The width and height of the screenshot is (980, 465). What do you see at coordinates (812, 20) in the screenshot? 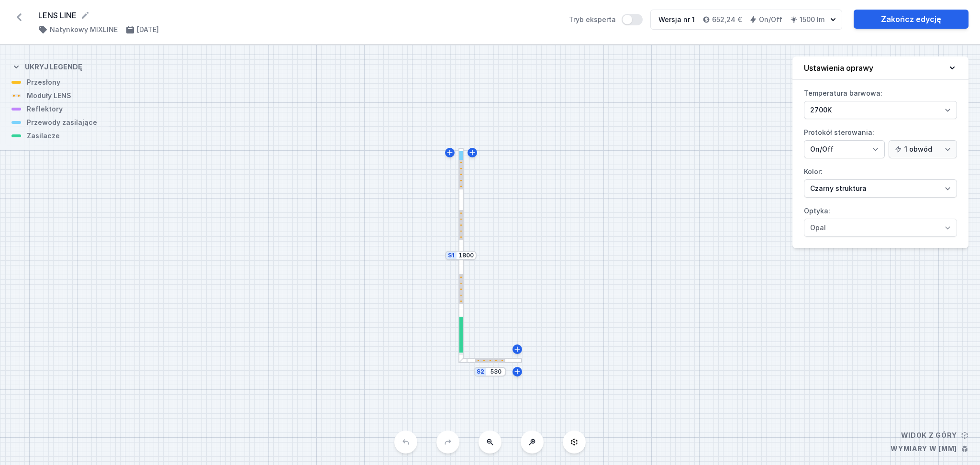
I see `h4: 1500 lm` at bounding box center [812, 20].